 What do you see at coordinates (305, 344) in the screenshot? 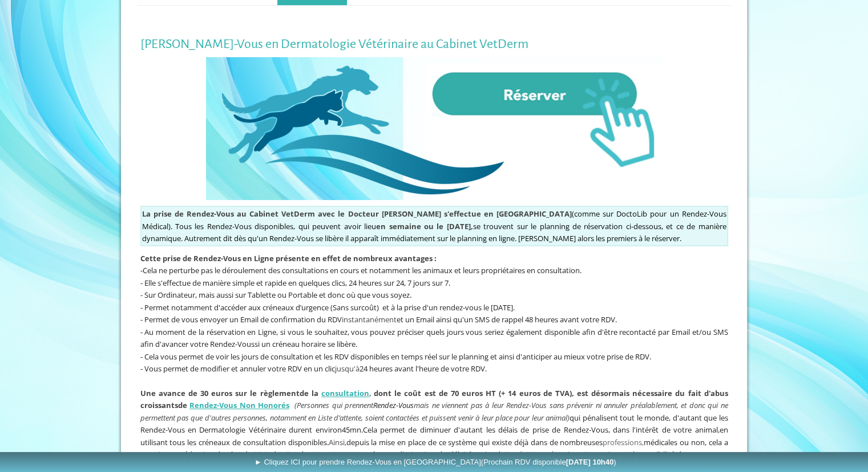
I see `span: si un créneau horaire se libère` at bounding box center [305, 344].